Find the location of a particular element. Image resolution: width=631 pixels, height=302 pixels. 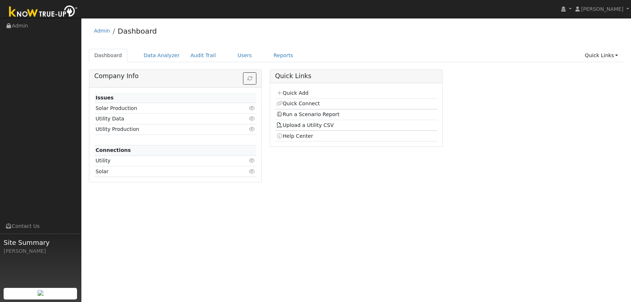

td: Solar is located at coordinates (162, 171).